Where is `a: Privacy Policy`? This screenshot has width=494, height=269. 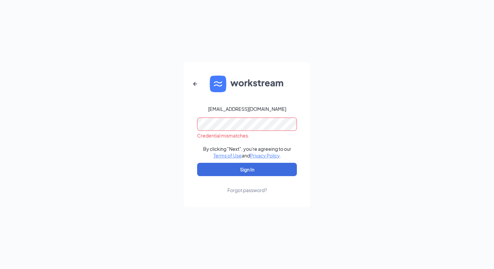
a: Privacy Policy is located at coordinates (265, 155).